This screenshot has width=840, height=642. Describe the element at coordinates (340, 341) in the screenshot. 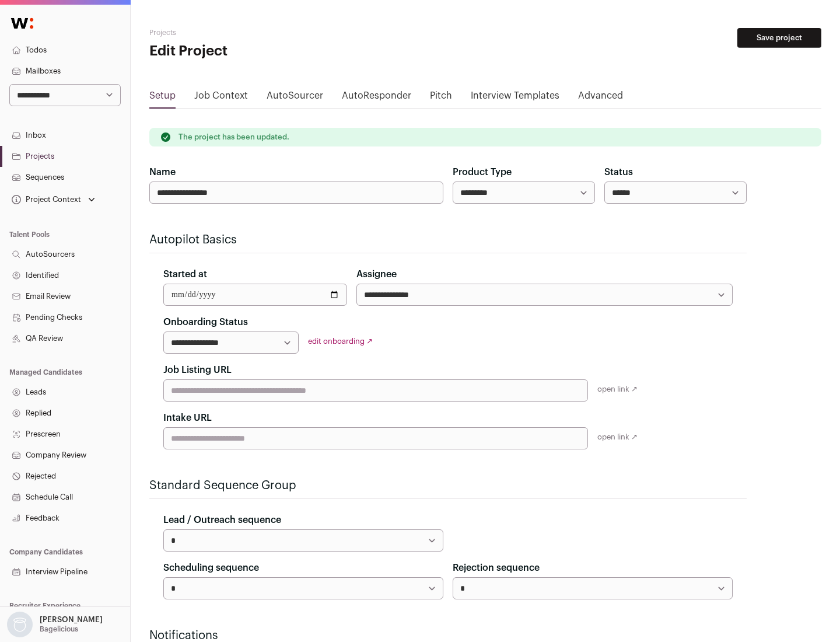

I see `a: edit onboarding ↗` at that location.